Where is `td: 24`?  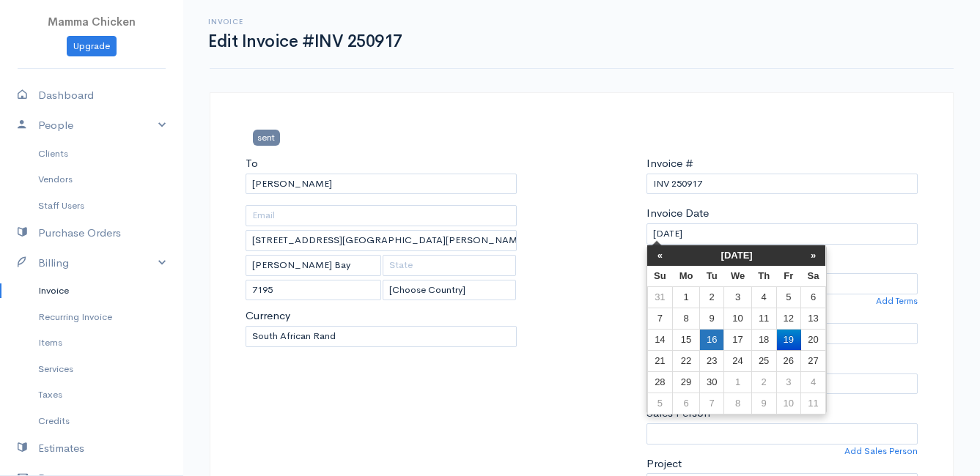 td: 24 is located at coordinates (737, 360).